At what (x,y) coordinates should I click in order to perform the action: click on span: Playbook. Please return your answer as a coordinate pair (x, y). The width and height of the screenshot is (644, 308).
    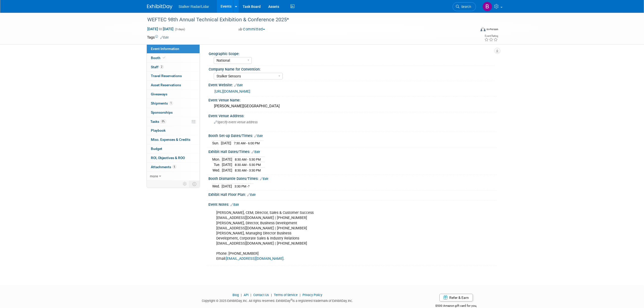
    Looking at the image, I should click on (158, 130).